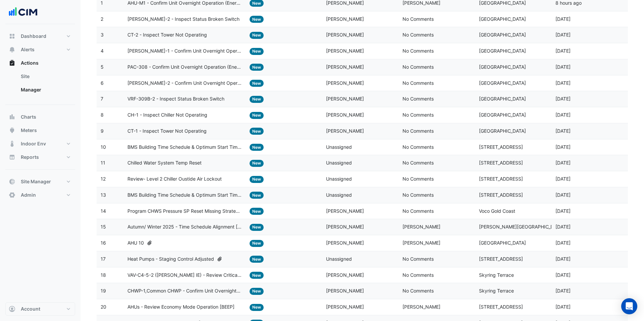  Describe the element at coordinates (12, 36) in the screenshot. I see `app-icon: Dashboard` at that location.